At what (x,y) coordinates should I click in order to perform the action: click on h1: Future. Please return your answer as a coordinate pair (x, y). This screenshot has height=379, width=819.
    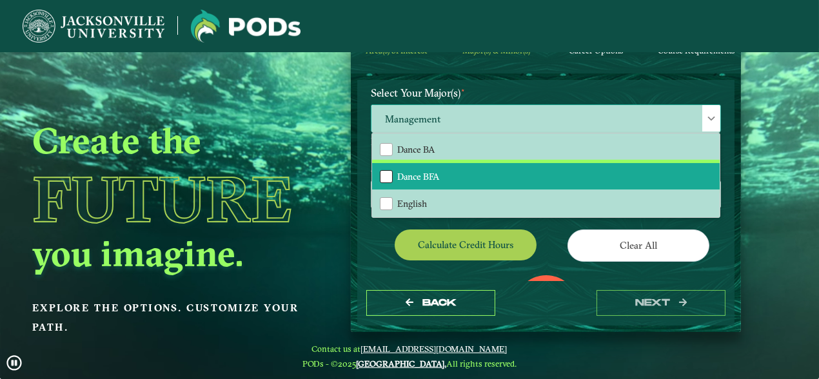
    Looking at the image, I should click on (176, 199).